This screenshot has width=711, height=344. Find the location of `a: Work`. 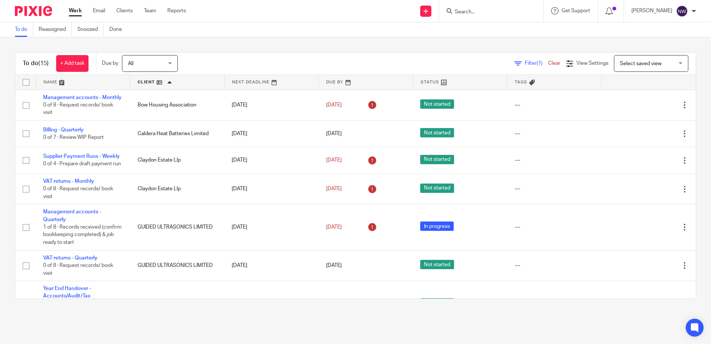

a: Work is located at coordinates (75, 11).